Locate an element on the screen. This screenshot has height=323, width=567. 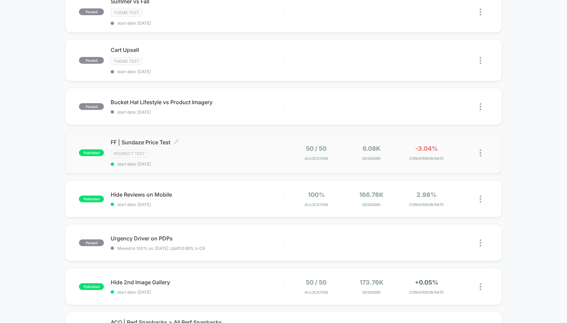
span: +0.05% is located at coordinates (426, 282).